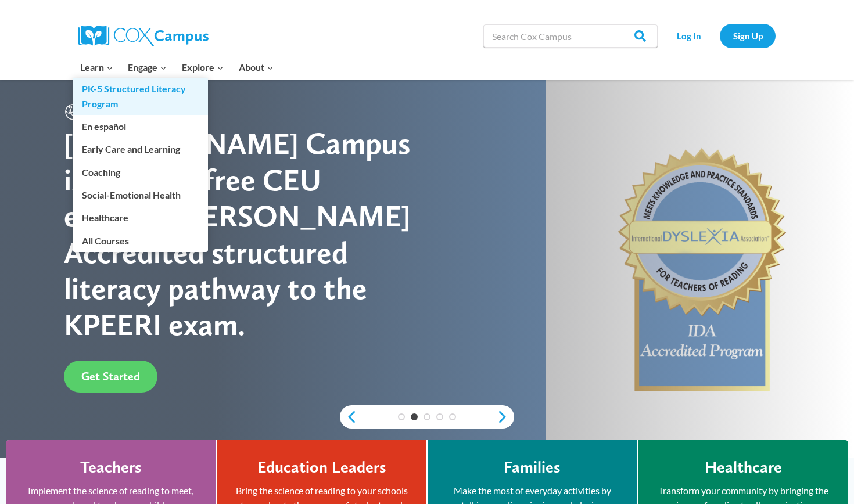 The image size is (854, 504). I want to click on a: Early Care and Learning, so click(140, 149).